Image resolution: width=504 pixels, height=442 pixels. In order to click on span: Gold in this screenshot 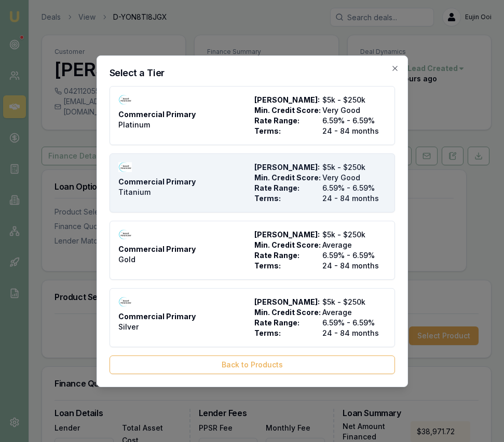, I will do `click(127, 260)`.